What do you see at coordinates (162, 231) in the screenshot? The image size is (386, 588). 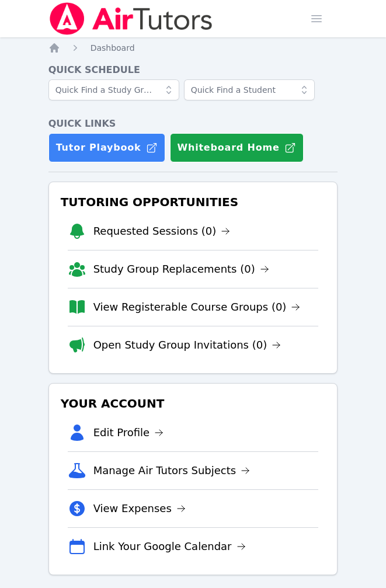 I see `a: Requested Sessions (0)` at bounding box center [162, 231].